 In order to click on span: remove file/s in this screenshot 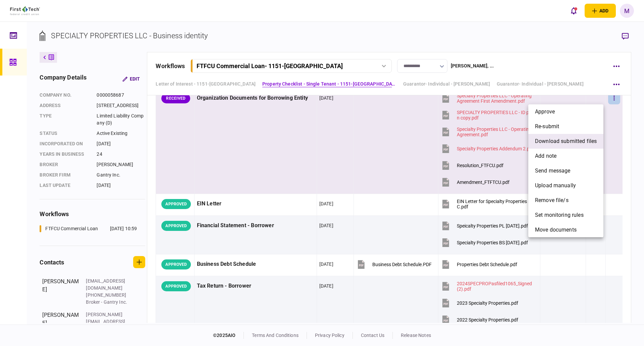, I will do `click(552, 201)`.